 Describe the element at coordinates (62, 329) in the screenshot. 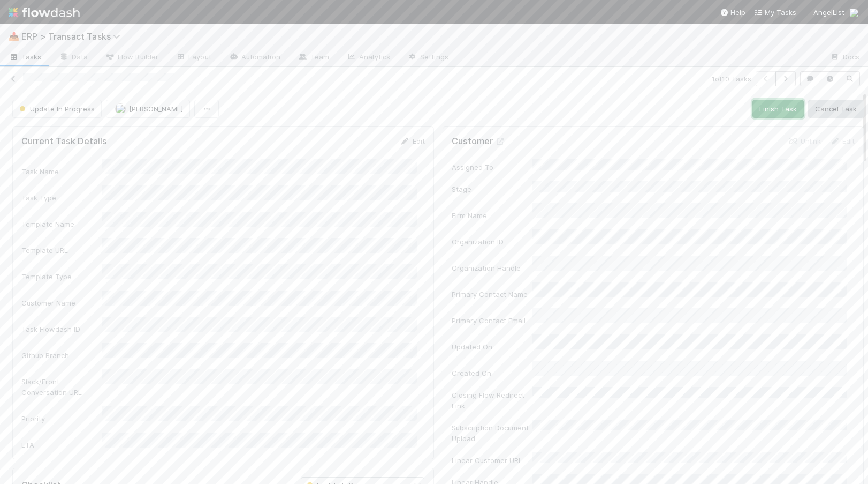

I see `div: Task Flowdash ID` at that location.